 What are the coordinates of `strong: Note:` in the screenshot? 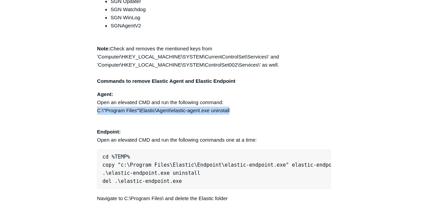 It's located at (104, 48).